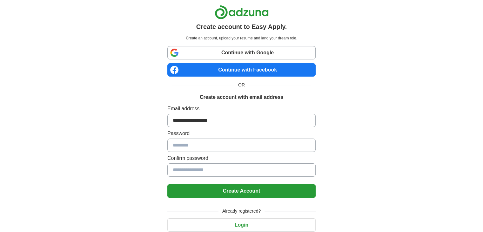  Describe the element at coordinates (241, 211) in the screenshot. I see `span: Already registered?` at that location.